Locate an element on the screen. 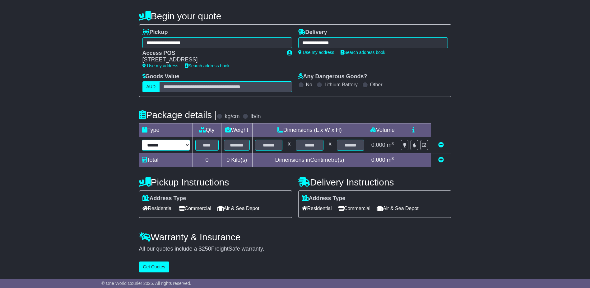 The height and width of the screenshot is (288, 590). td: Qty is located at coordinates (207, 130).